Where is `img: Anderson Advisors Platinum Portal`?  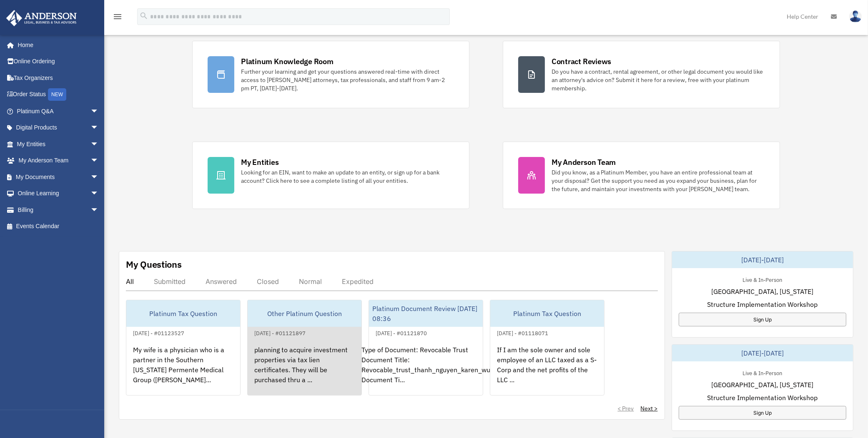
img: Anderson Advisors Platinum Portal is located at coordinates (41, 18).